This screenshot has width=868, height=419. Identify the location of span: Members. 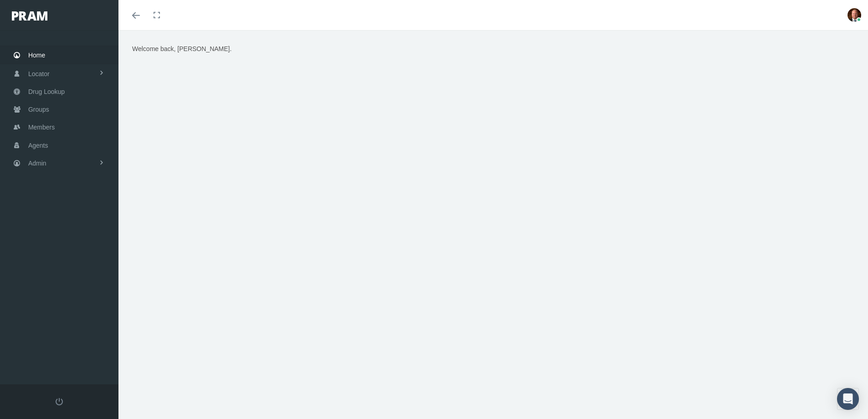
(42, 127).